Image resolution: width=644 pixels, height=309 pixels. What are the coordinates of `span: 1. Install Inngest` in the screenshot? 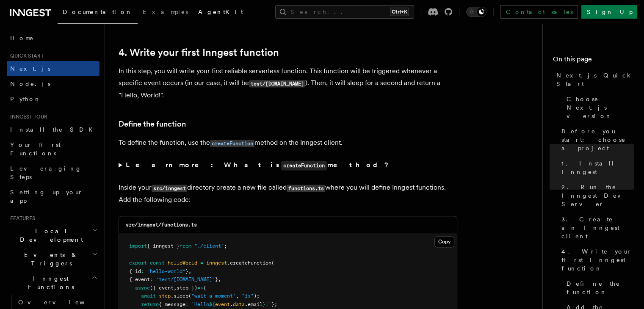 It's located at (597, 167).